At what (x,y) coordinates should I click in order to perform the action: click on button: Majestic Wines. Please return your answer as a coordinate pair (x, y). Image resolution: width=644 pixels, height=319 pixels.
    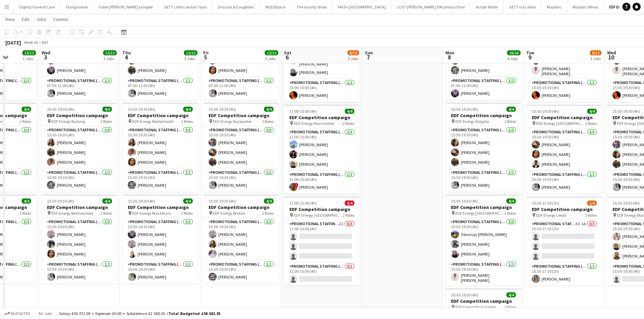
    Looking at the image, I should click on (585, 7).